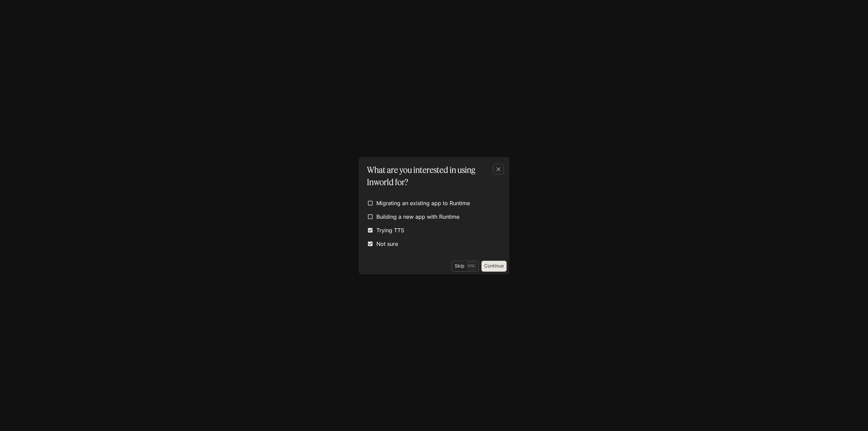  Describe the element at coordinates (424, 203) in the screenshot. I see `span: Migrating an existing app to Runtime` at that location.